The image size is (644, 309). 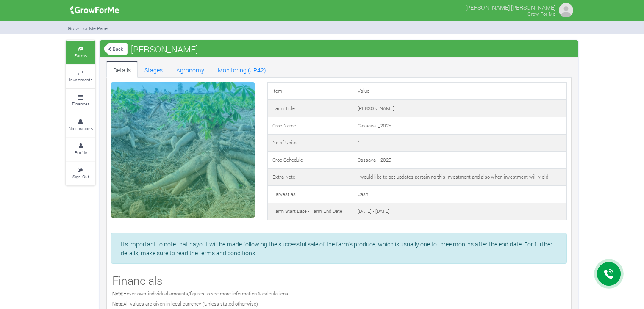 What do you see at coordinates (154, 69) in the screenshot?
I see `a: Stages` at bounding box center [154, 69].